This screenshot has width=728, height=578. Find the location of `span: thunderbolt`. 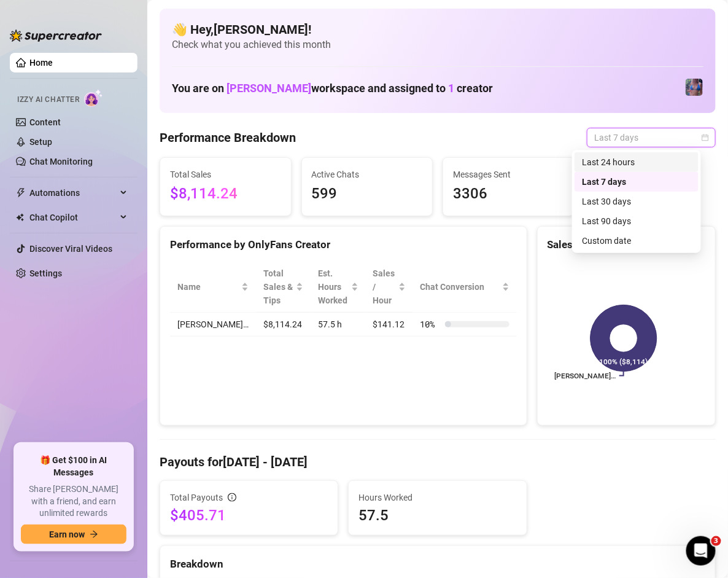

span: thunderbolt is located at coordinates (21, 193).